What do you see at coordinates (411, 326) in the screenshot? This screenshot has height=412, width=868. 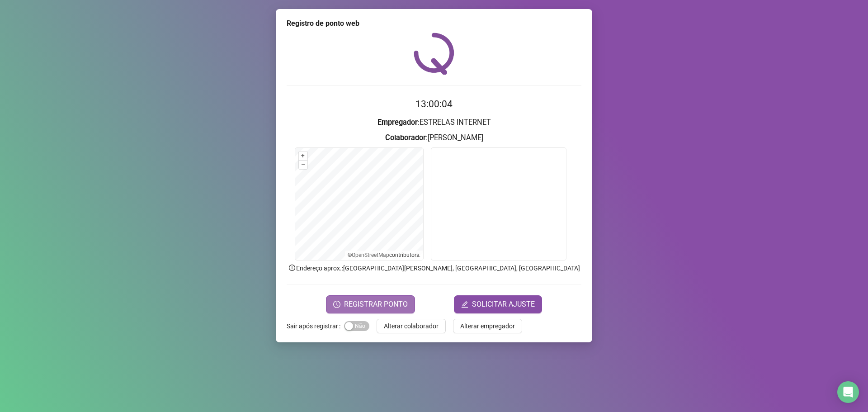 I see `span: Alterar colaborador` at bounding box center [411, 326].